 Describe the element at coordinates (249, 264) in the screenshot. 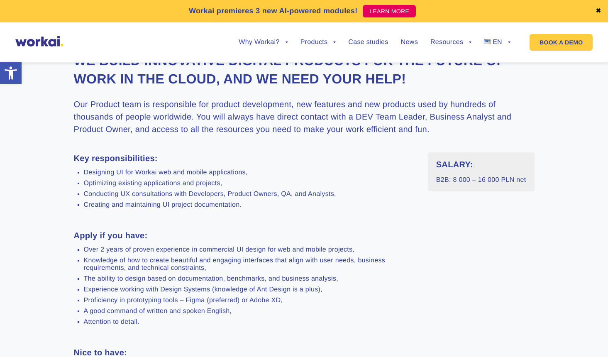

I see `li: Knowledge of how to create beautiful and engaging interfaces that align with user needs, business...` at that location.